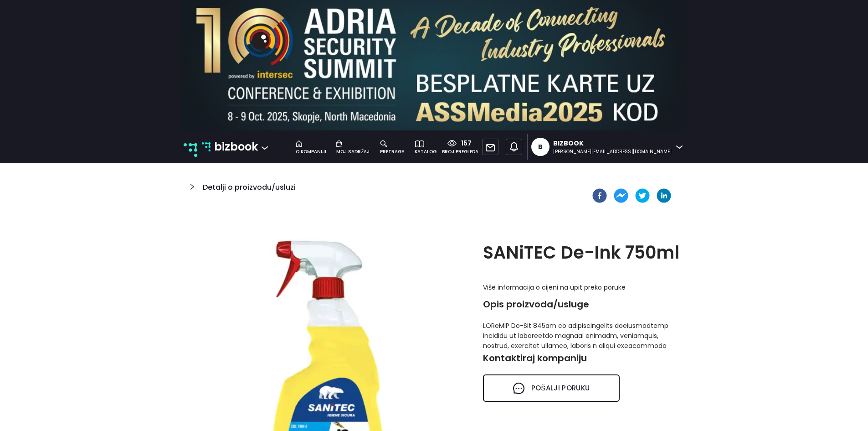 Image resolution: width=868 pixels, height=431 pixels. I want to click on img: new, so click(191, 150).